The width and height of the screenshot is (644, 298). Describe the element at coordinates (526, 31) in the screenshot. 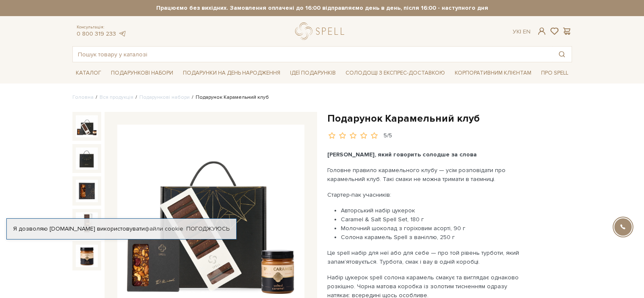

I see `a: En` at that location.